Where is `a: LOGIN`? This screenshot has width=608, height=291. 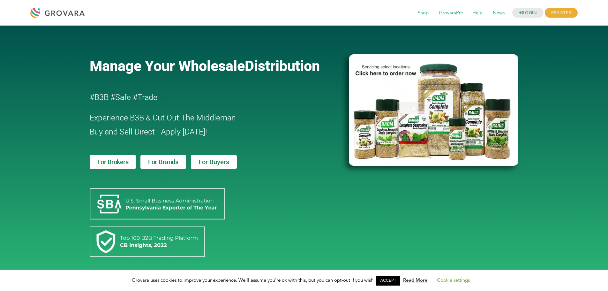
a: LOGIN is located at coordinates (528, 13).